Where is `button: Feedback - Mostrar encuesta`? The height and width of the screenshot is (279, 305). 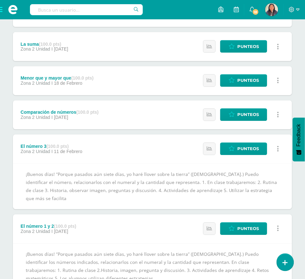 button: Feedback - Mostrar encuesta is located at coordinates (299, 139).